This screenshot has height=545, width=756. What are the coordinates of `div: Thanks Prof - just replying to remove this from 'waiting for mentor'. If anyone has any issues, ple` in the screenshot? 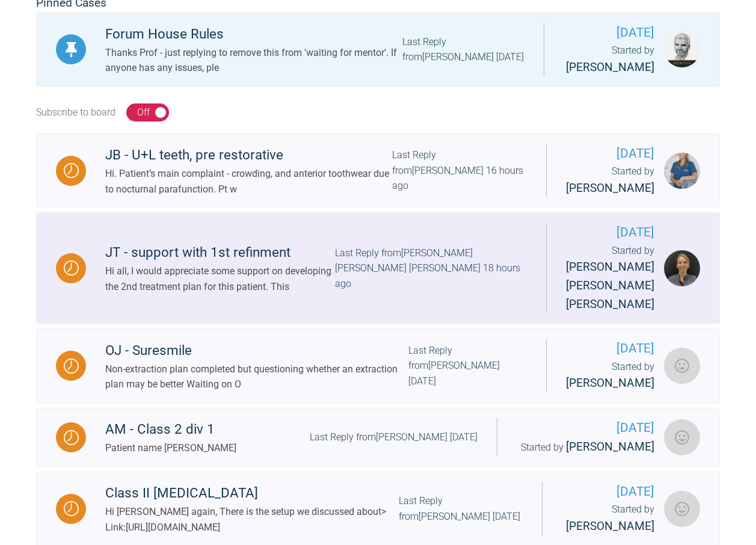 It's located at (254, 60).